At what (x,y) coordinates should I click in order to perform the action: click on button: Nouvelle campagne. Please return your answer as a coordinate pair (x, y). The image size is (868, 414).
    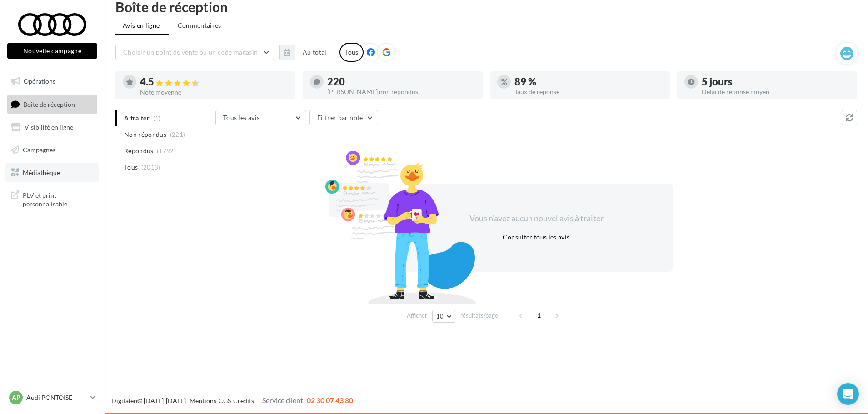
    Looking at the image, I should click on (52, 51).